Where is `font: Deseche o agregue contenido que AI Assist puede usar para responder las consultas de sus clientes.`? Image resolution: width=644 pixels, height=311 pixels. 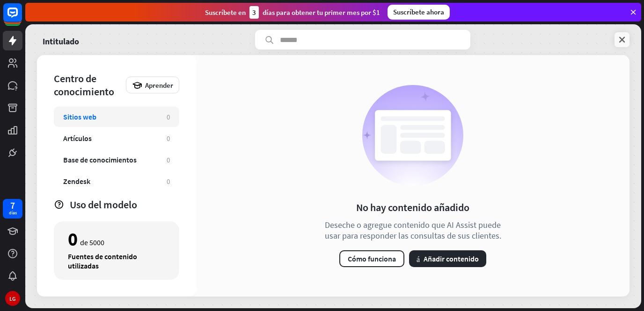 font: Deseche o agregue contenido que AI Assist puede usar para responder las consultas de sus clientes. is located at coordinates (413, 230).